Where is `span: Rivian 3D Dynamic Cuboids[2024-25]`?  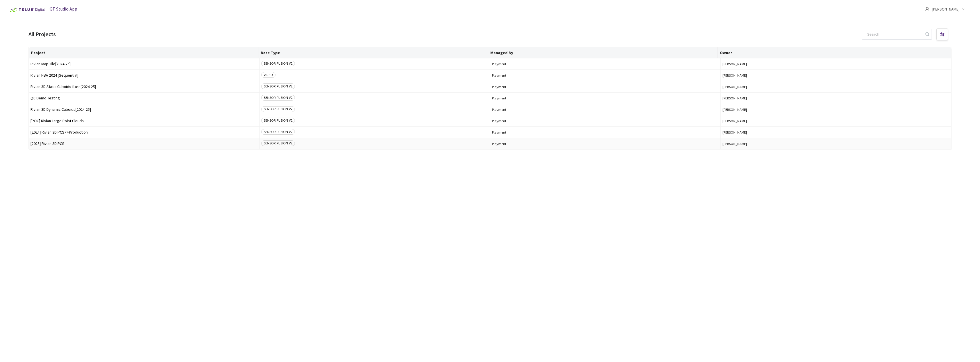
span: Rivian 3D Dynamic Cuboids[2024-25] is located at coordinates (144, 109).